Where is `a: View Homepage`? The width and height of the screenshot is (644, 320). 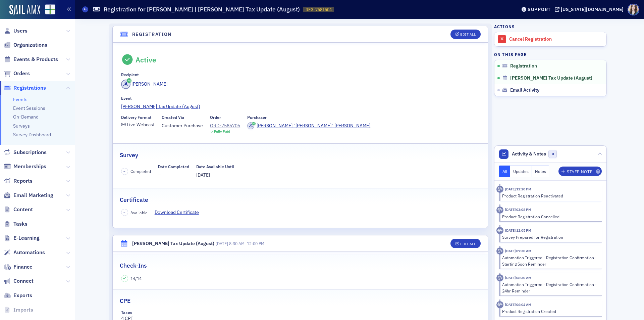 a: View Homepage is located at coordinates (48, 10).